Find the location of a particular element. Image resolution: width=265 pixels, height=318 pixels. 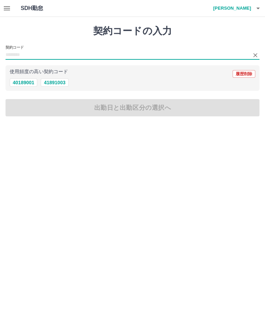

h2: 契約コード is located at coordinates (14, 47).